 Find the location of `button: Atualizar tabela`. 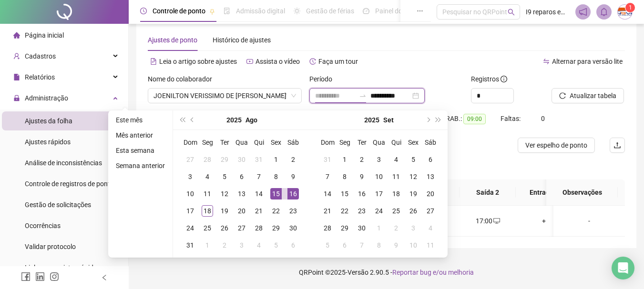

button: Atualizar tabela is located at coordinates (587, 96).